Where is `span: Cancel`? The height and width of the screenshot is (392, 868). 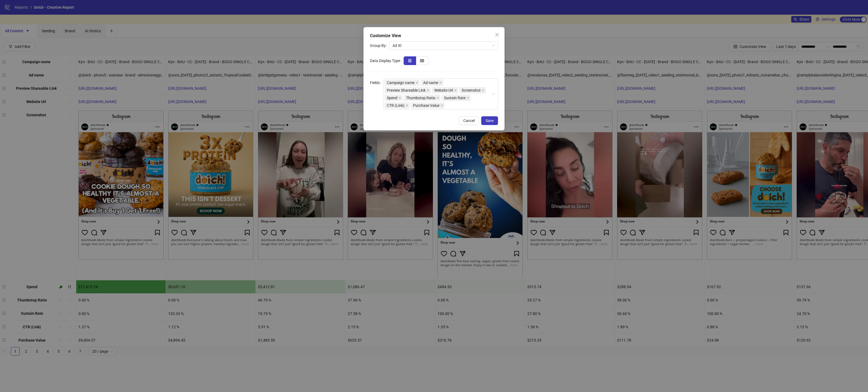
span: Cancel is located at coordinates (469, 121).